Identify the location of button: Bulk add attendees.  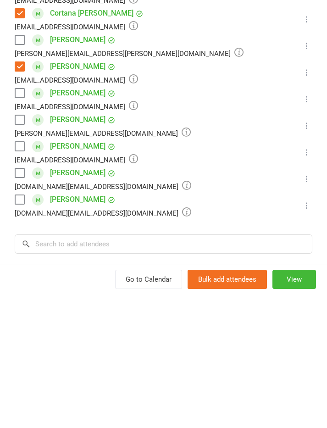
(227, 414).